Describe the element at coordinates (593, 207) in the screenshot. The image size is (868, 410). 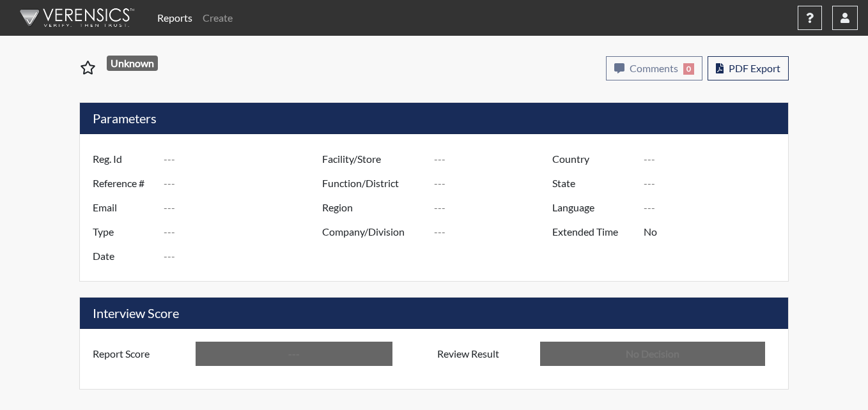
I see `label: Language` at that location.